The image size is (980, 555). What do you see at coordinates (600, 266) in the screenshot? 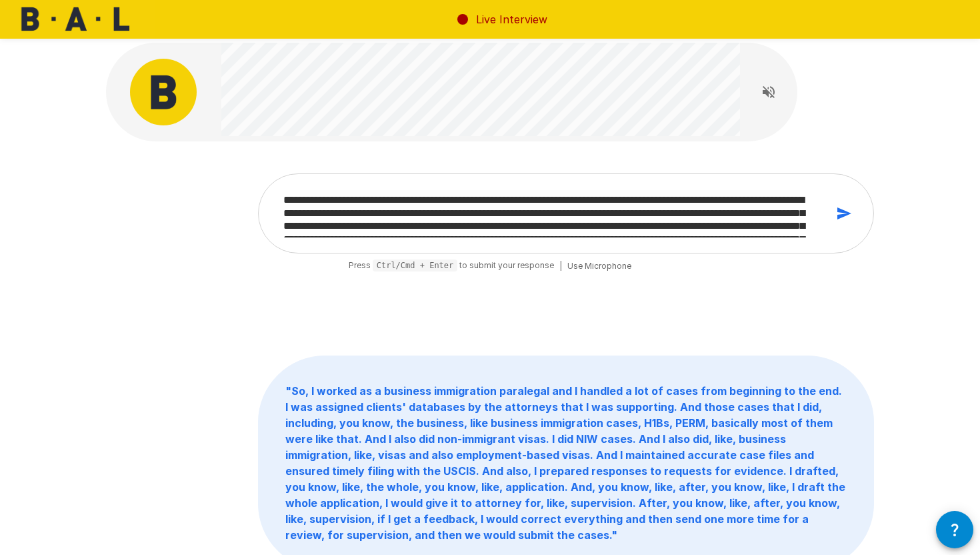
I see `span: Use Microphone` at bounding box center [600, 266].